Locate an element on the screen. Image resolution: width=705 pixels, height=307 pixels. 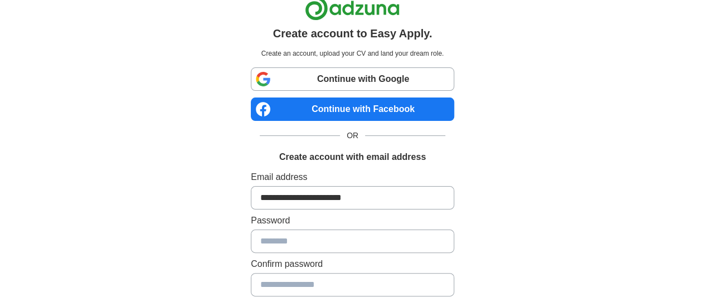
label: Password is located at coordinates (352, 221).